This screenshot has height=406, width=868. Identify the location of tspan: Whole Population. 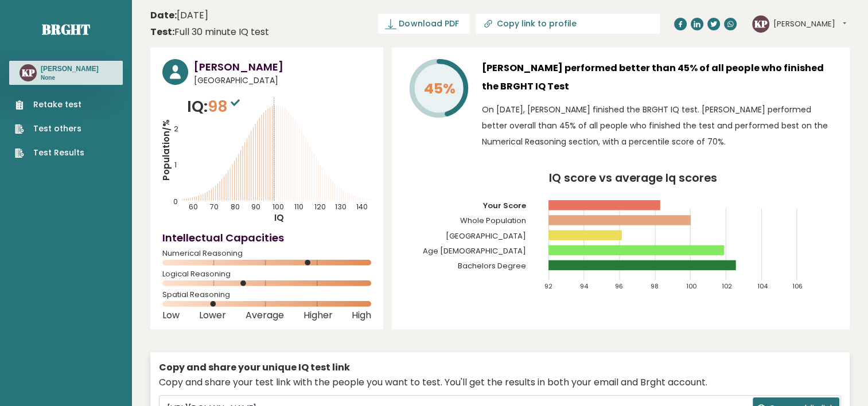
(493, 220).